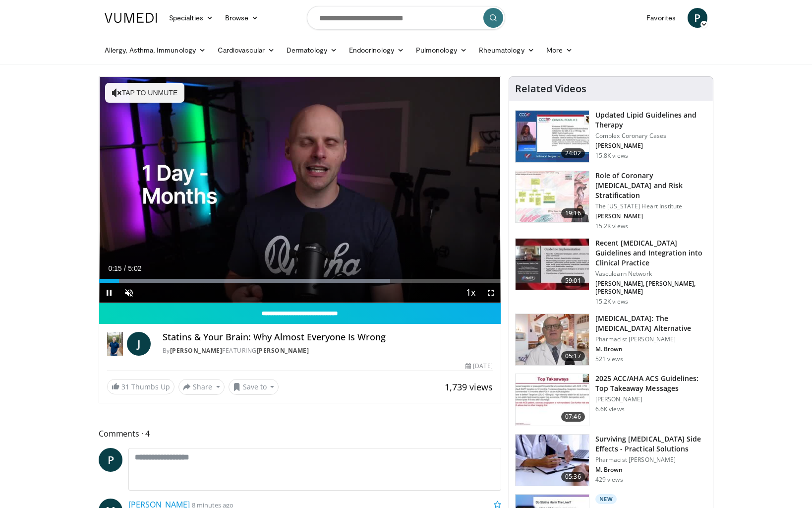  Describe the element at coordinates (573, 357) in the screenshot. I see `span: 05:17` at that location.